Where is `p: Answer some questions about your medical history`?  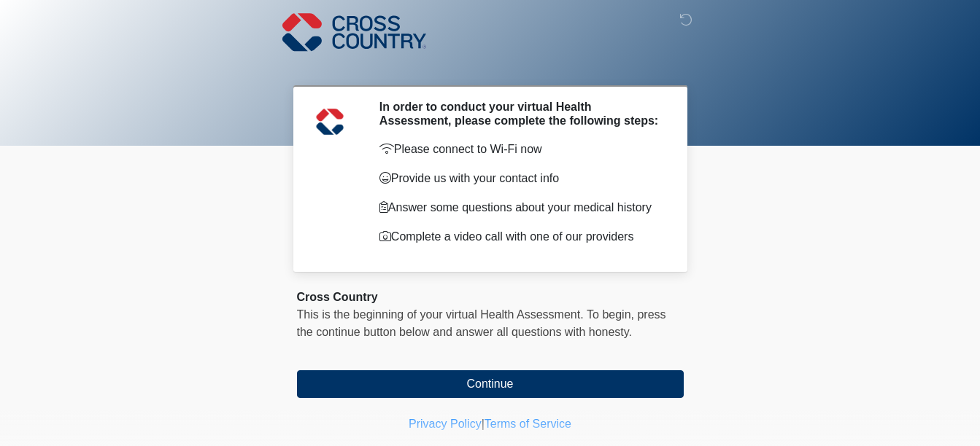
p: Answer some questions about your medical history is located at coordinates (521, 208).